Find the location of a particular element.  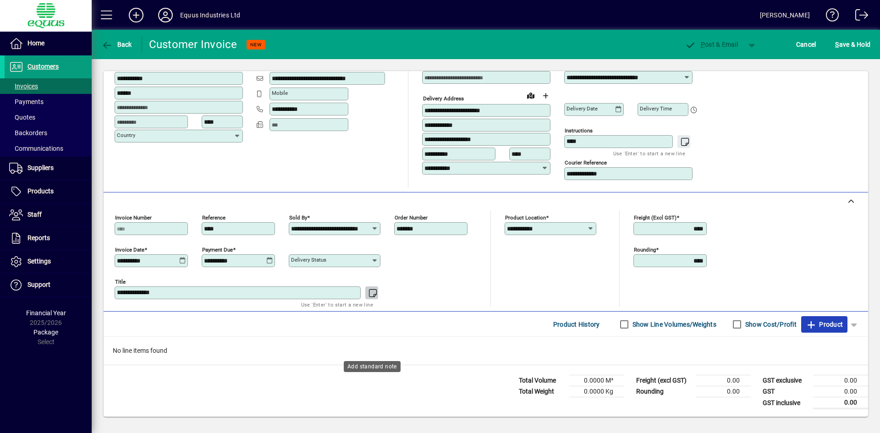

td: GST exclusive is located at coordinates (785, 381).